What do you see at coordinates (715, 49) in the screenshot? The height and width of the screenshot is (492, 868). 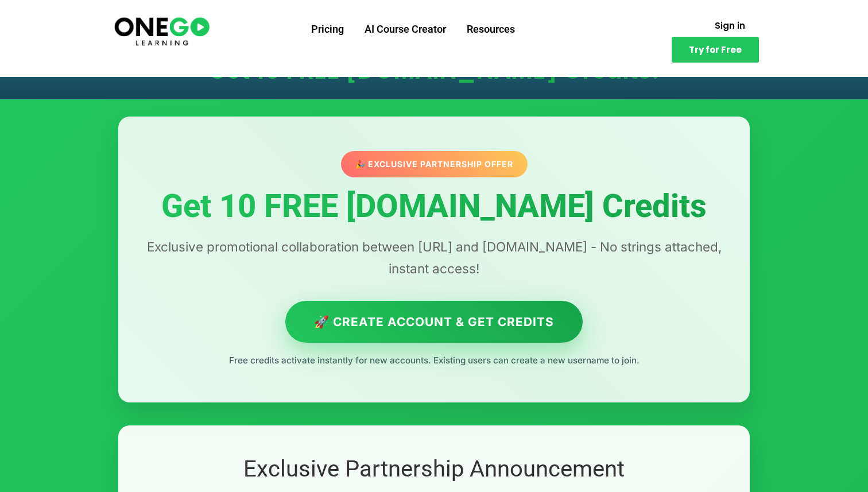 I see `a: Try for Free` at bounding box center [715, 49].